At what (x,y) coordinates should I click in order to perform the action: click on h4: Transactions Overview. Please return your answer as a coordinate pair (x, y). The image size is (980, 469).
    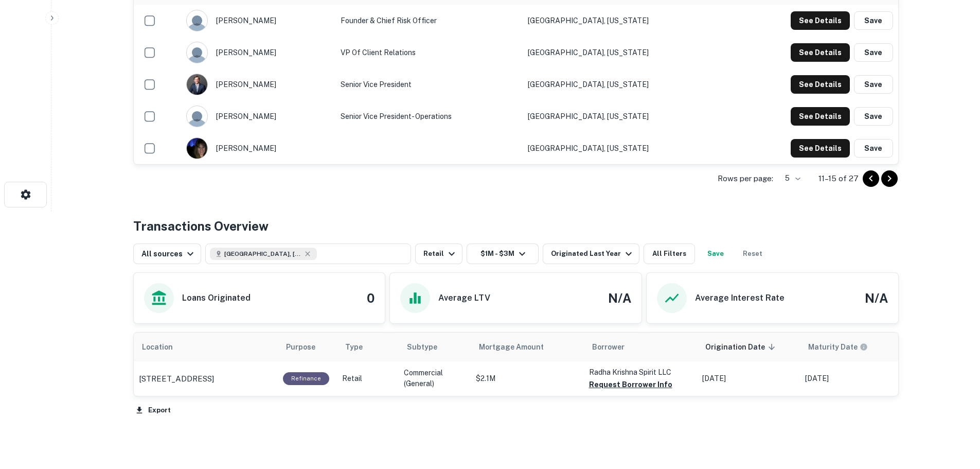
    Looking at the image, I should click on (200, 226).